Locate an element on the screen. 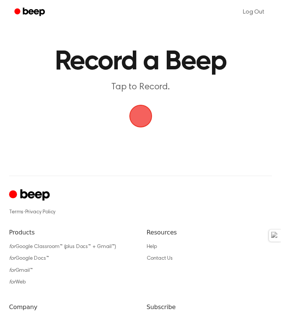 Image resolution: width=281 pixels, height=317 pixels. a: Beep is located at coordinates (30, 12).